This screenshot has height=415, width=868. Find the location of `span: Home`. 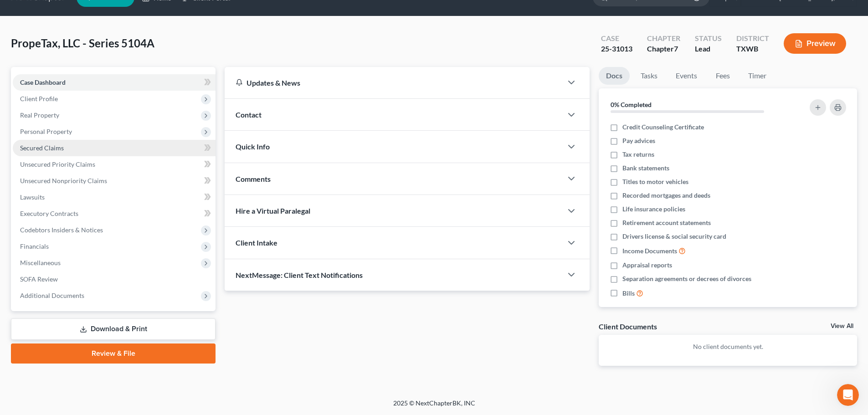

span: Home is located at coordinates (30, 311).